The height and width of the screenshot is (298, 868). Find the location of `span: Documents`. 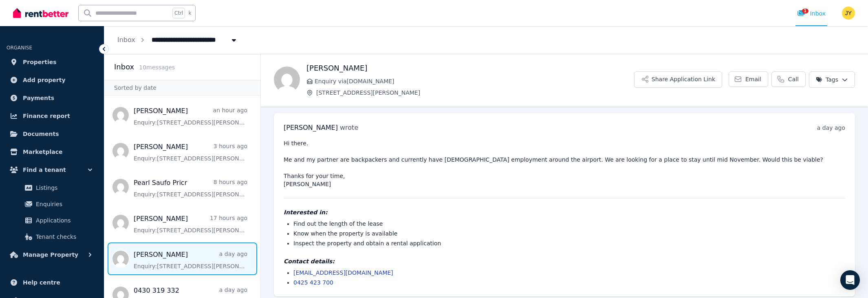

span: Documents is located at coordinates (40, 133).